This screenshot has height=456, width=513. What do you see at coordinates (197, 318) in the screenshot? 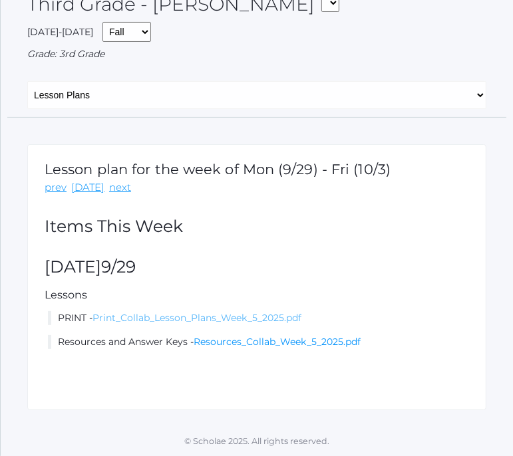
I see `a: Print_Collab_Lesson_Plans_Week_5_2025.pdf` at bounding box center [197, 318].